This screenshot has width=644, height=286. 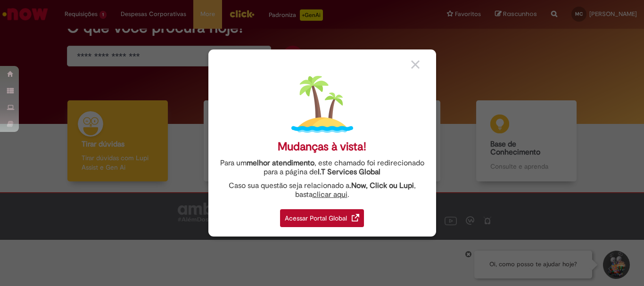 I want to click on img: redirect_link.png, so click(x=356, y=218).